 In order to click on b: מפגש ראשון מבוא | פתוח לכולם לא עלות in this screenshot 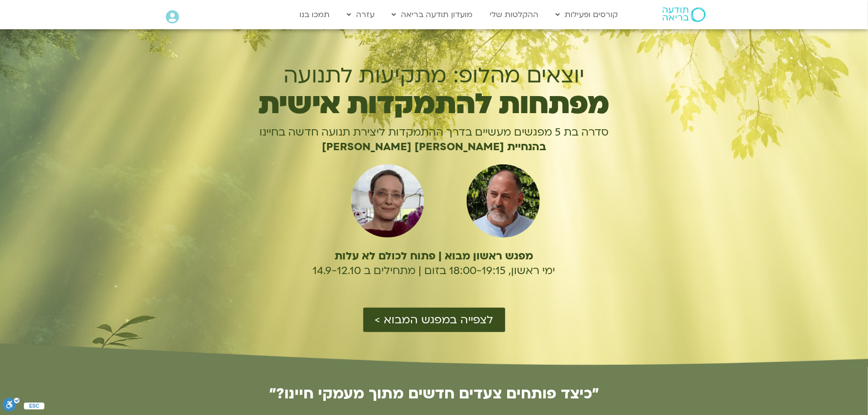, I will do `click(434, 256)`.